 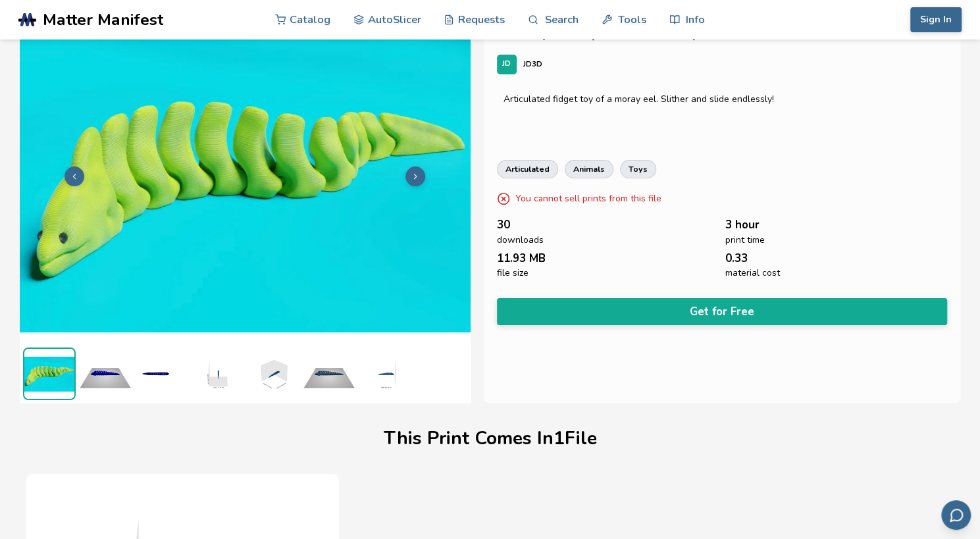 What do you see at coordinates (638, 169) in the screenshot?
I see `a: toys` at bounding box center [638, 169].